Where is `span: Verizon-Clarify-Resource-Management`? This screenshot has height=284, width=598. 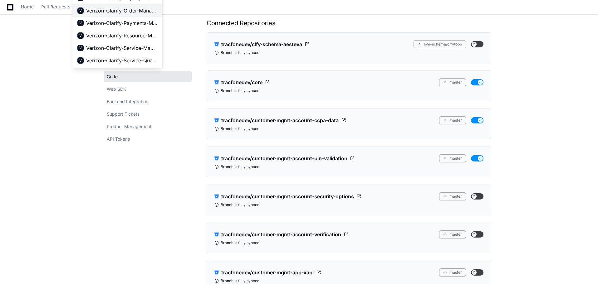 span: Verizon-Clarify-Resource-Management is located at coordinates (122, 36).